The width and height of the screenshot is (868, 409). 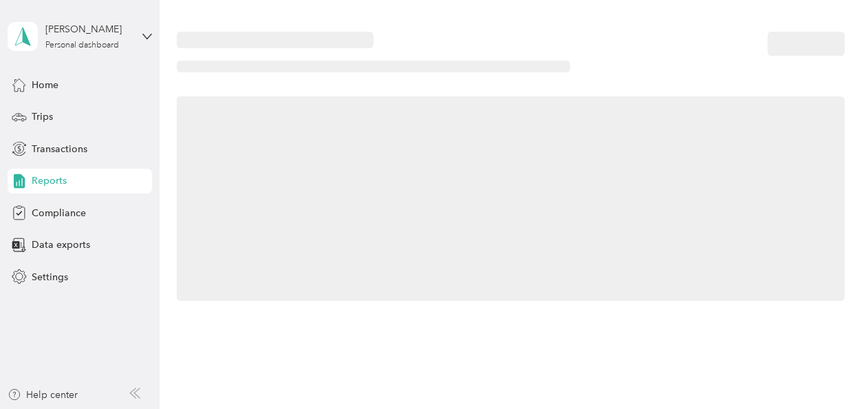 What do you see at coordinates (59, 213) in the screenshot?
I see `span: Compliance` at bounding box center [59, 213].